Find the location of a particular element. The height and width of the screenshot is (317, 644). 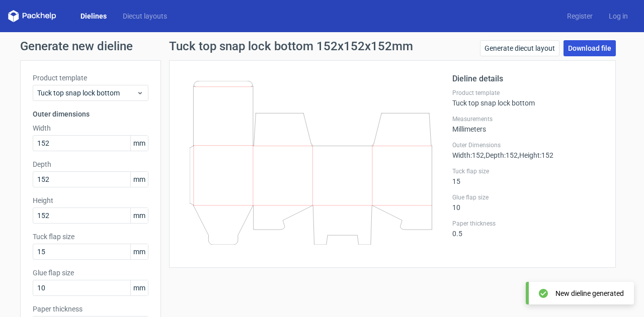

h3: Outer dimensions is located at coordinates (91, 114).